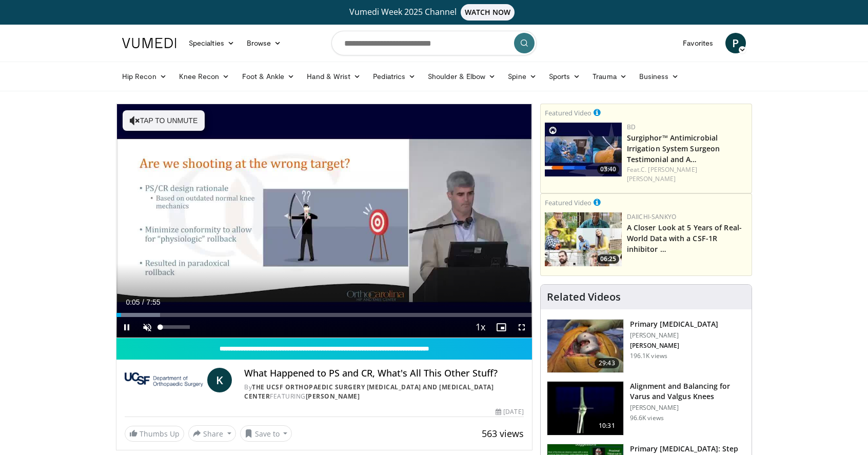 Image resolution: width=868 pixels, height=455 pixels. I want to click on span: WATCH NOW, so click(487, 13).